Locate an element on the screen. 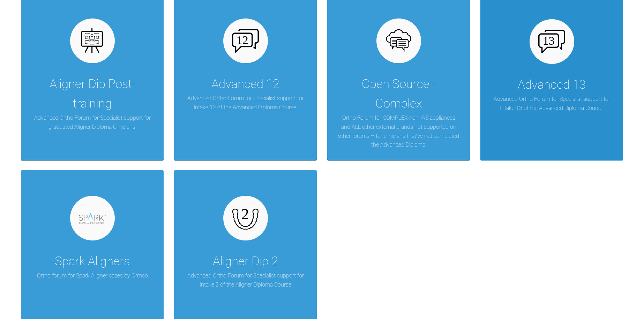 Image resolution: width=644 pixels, height=319 pixels. img: spark.ce82febc.svg is located at coordinates (92, 218).